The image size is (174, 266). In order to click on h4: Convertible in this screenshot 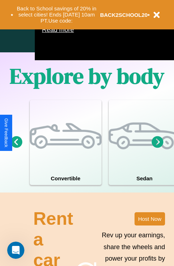, I will do `click(65, 178)`.